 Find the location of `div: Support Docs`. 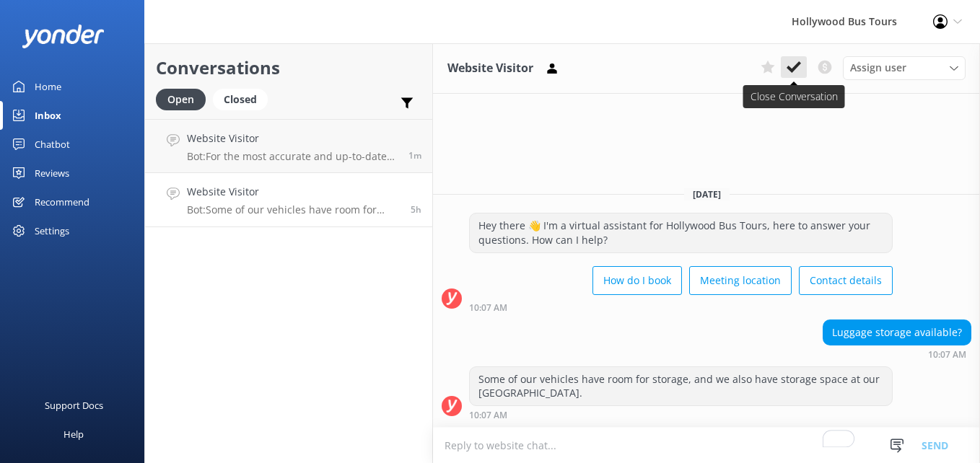

div: Support Docs is located at coordinates (74, 405).